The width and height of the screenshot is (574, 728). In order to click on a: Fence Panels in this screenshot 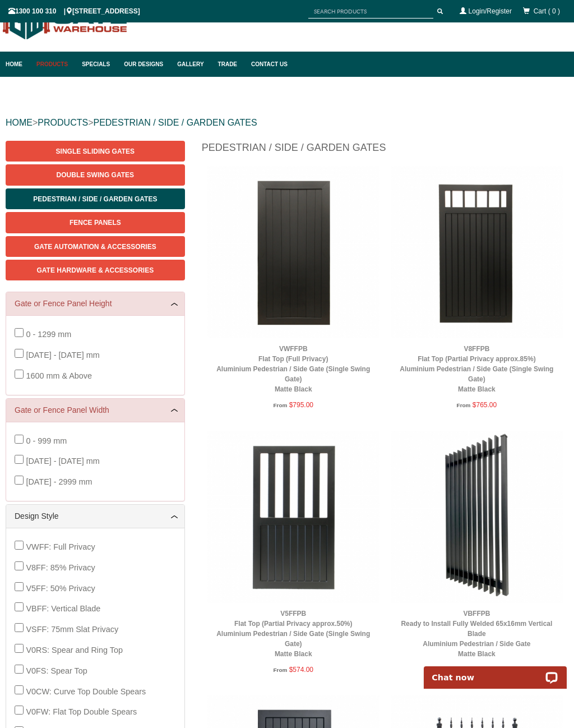, I will do `click(95, 222)`.